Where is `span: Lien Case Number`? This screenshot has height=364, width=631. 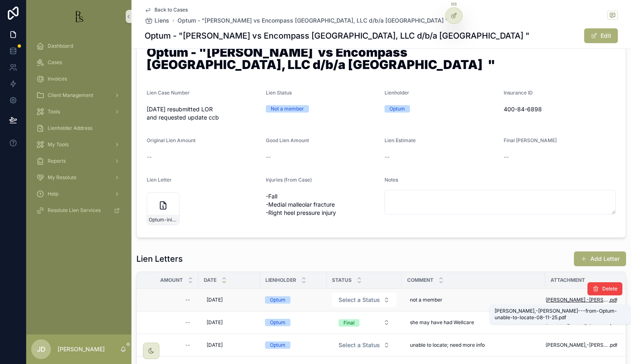
span: Lien Case Number is located at coordinates (168, 92).